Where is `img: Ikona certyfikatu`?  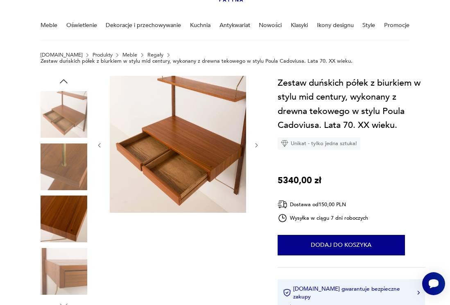 img: Ikona certyfikatu is located at coordinates (287, 292).